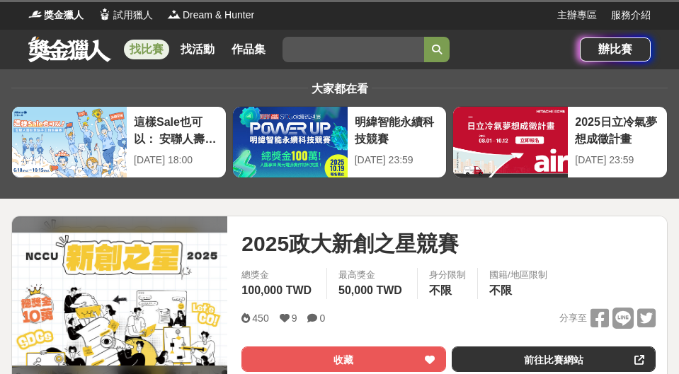 This screenshot has width=679, height=374. I want to click on span: 大家都在看, so click(340, 88).